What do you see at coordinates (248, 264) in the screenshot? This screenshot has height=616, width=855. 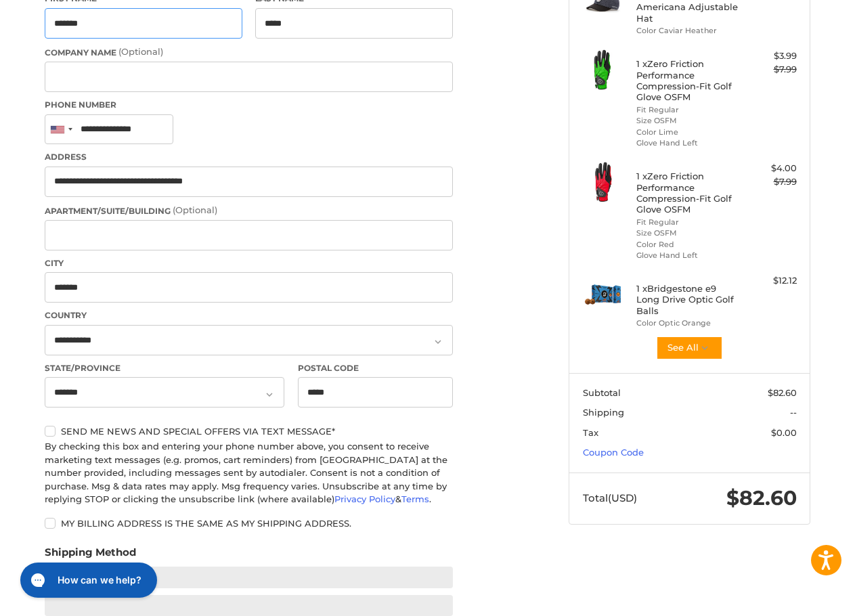 I see `label: City` at bounding box center [248, 264].